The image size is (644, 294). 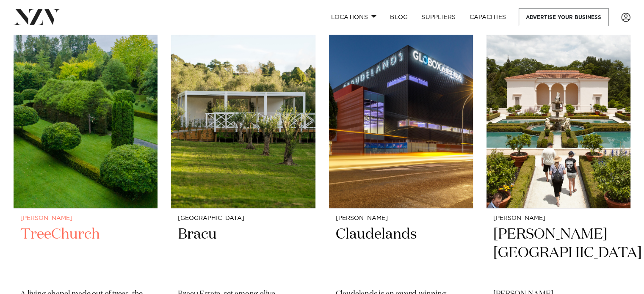 I want to click on a: Locations, so click(x=353, y=17).